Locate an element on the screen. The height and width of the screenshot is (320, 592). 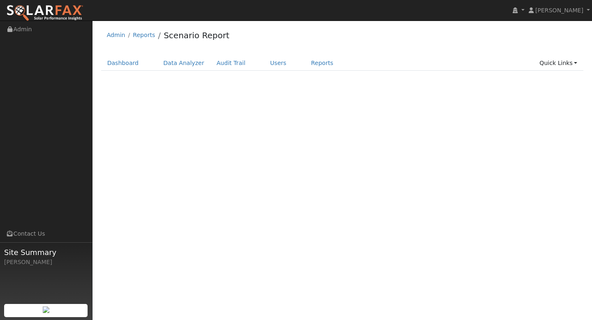
img: retrieve is located at coordinates (46, 309).